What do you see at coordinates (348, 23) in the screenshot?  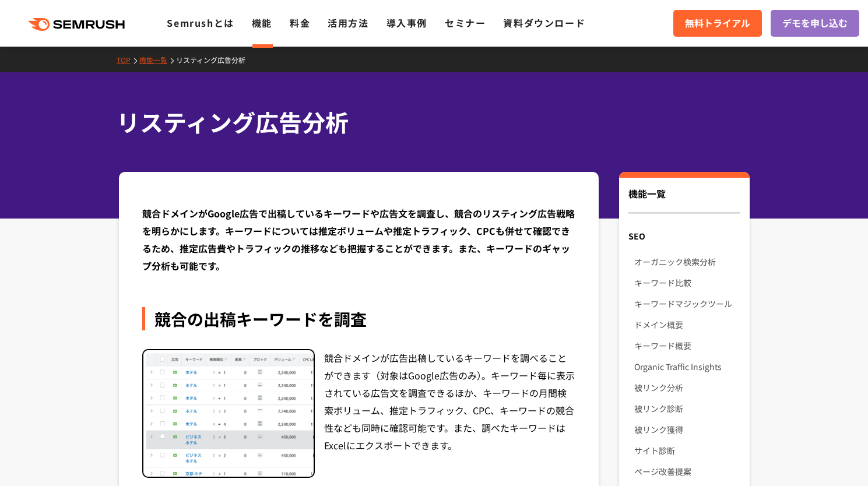 I see `a: 活用方法` at bounding box center [348, 23].